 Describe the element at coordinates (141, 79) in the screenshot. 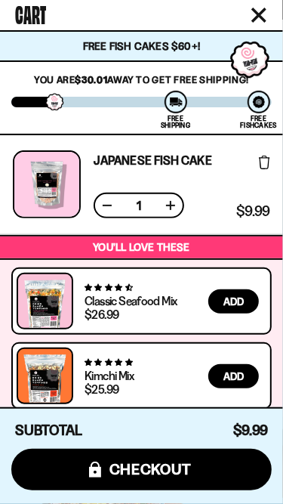

I see `p: You are away to get Free Shipping!` at that location.